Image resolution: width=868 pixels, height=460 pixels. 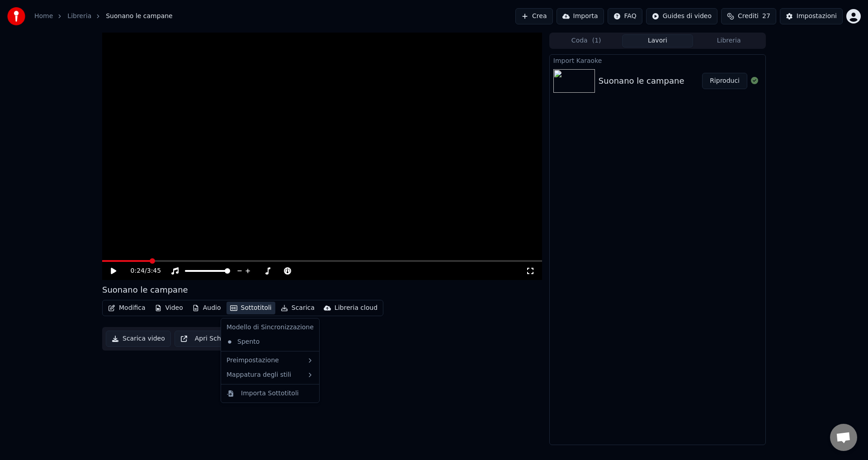 What do you see at coordinates (140, 17) in the screenshot?
I see `span: Suonano le campane` at bounding box center [140, 17].